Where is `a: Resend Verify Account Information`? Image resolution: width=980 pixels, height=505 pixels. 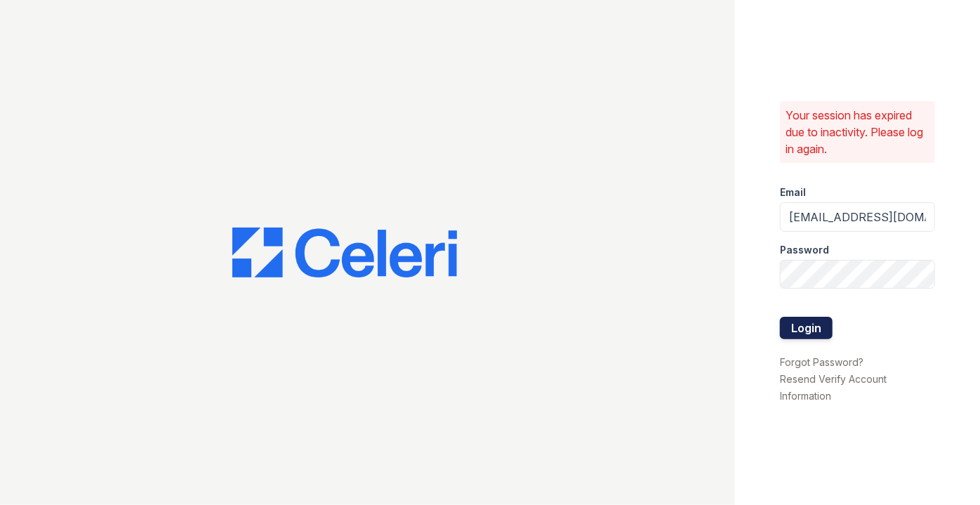
a: Resend Verify Account Information is located at coordinates (833, 387).